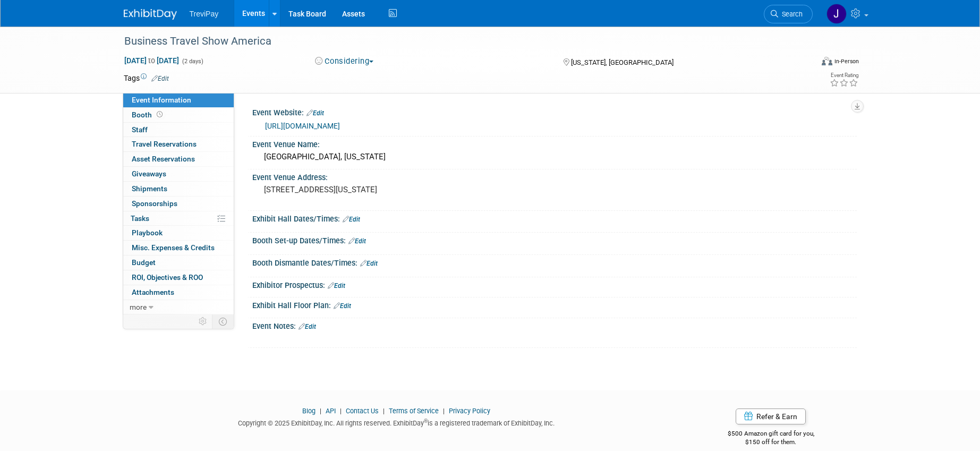 The width and height of the screenshot is (980, 451). Describe the element at coordinates (837, 14) in the screenshot. I see `img: Jim Salerno` at that location.